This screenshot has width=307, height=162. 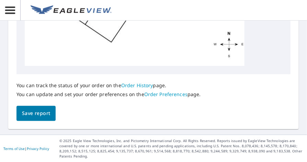 What do you see at coordinates (71, 10) in the screenshot?
I see `a: EV Logo` at bounding box center [71, 10].